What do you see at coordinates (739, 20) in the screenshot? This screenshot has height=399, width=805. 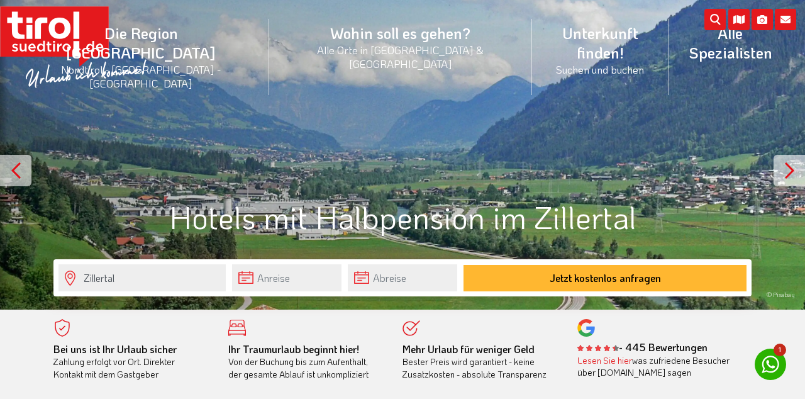 I see `i: Karte öffnen` at bounding box center [739, 20].